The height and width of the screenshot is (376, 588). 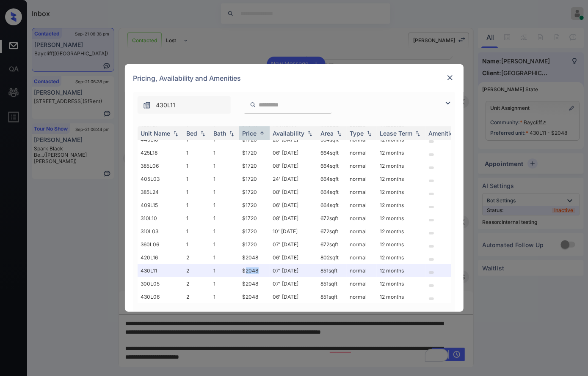 I want to click on font: 851, so click(x=325, y=283).